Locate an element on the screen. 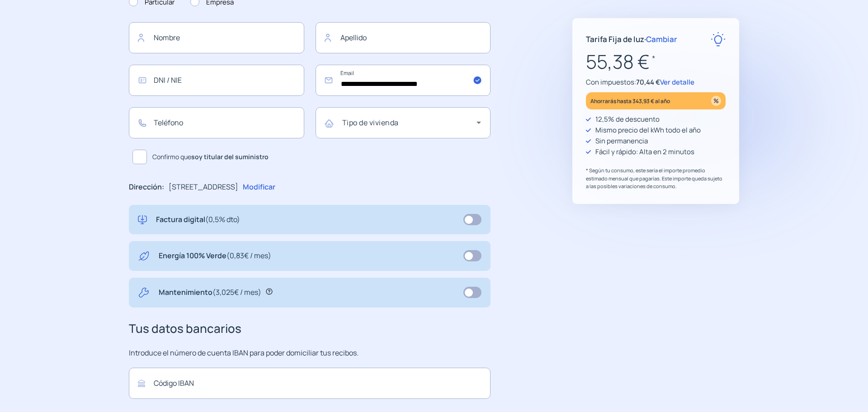 Image resolution: width=868 pixels, height=412 pixels. p: Con impuestos: is located at coordinates (656, 83).